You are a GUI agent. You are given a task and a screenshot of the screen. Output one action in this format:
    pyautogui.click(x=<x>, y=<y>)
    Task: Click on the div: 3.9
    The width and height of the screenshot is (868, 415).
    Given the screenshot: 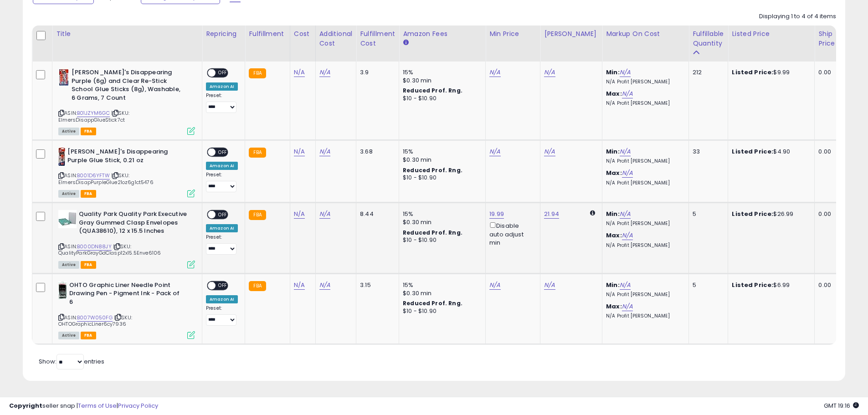 What is the action you would take?
    pyautogui.click(x=376, y=72)
    